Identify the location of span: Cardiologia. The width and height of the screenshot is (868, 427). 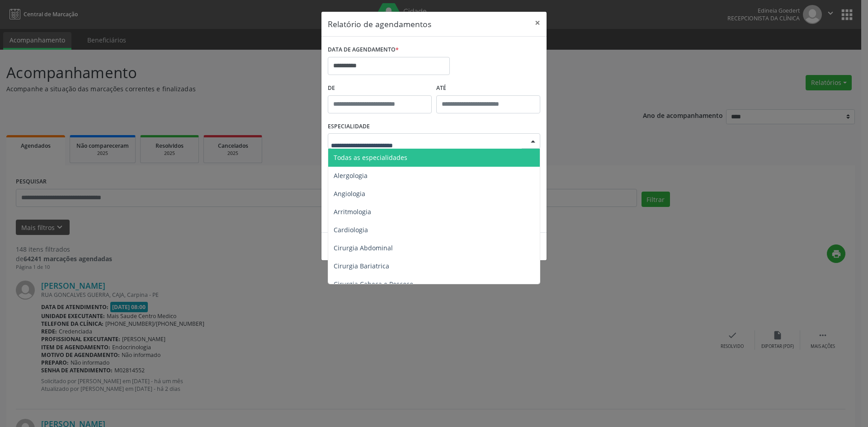
(351, 229).